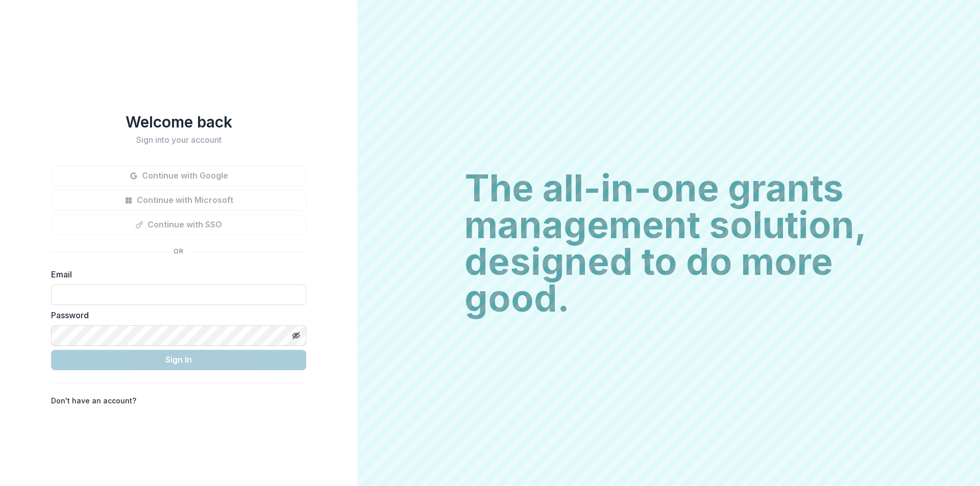 The width and height of the screenshot is (980, 486). Describe the element at coordinates (178, 122) in the screenshot. I see `h1: Welcome back` at that location.